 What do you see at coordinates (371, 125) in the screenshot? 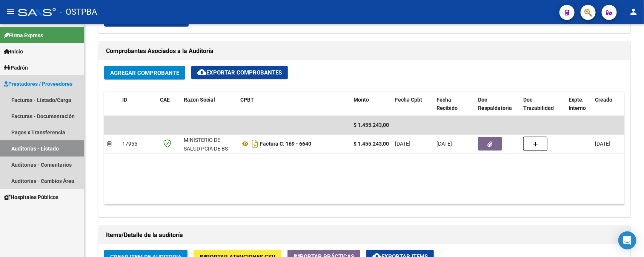
I see `span: $ 1.455.243,00` at bounding box center [371, 125].